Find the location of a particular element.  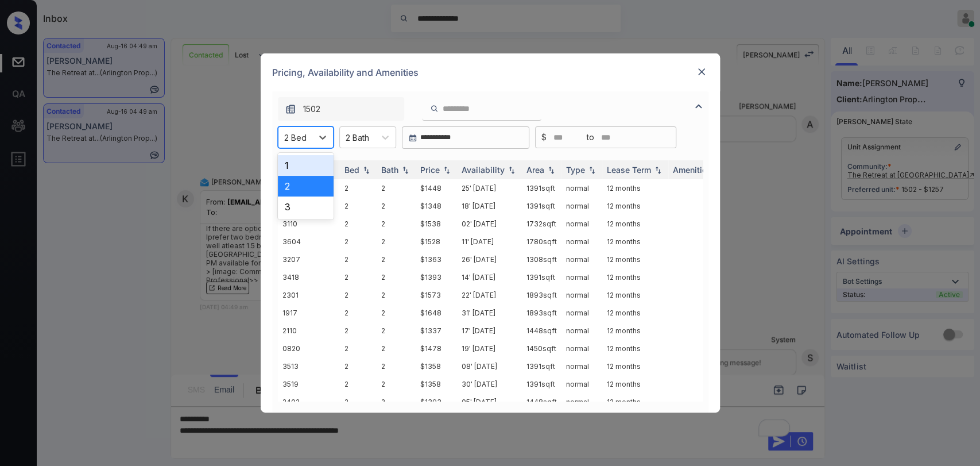

div: Pricing, Availability and Amenities is located at coordinates (490, 73).